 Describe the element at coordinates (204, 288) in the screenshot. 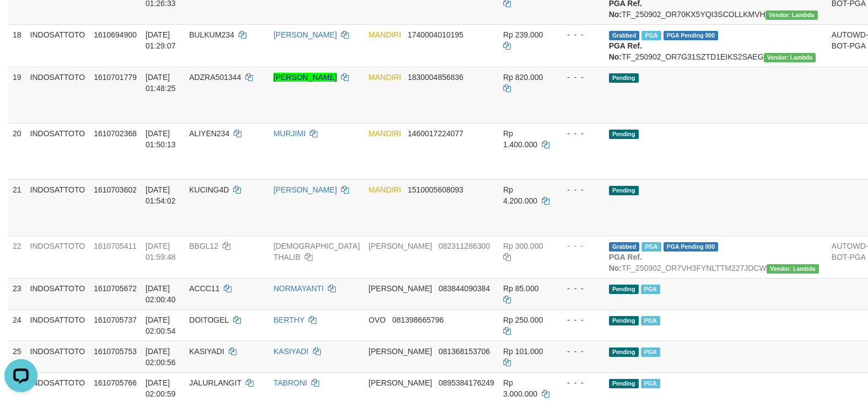

I see `span: ACCC11` at that location.